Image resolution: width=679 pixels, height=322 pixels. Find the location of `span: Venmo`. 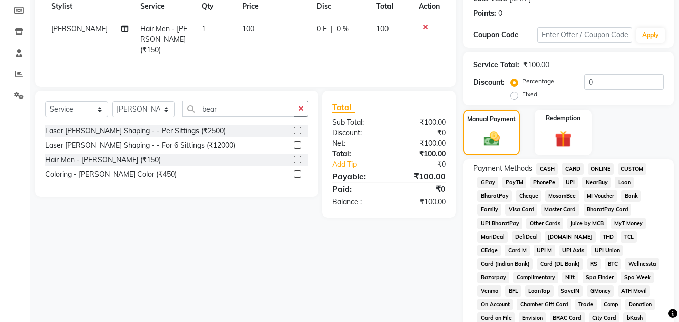

span: Venmo is located at coordinates (489, 291).